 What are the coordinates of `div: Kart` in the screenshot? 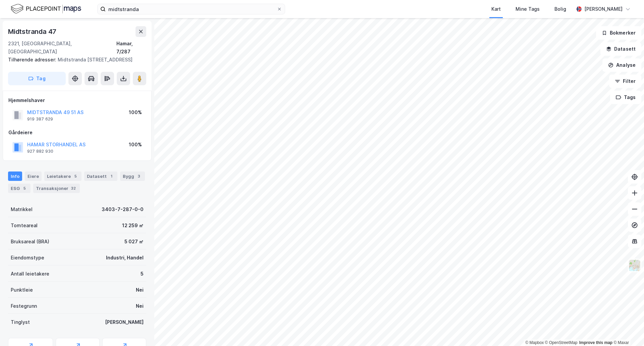 It's located at (496, 9).